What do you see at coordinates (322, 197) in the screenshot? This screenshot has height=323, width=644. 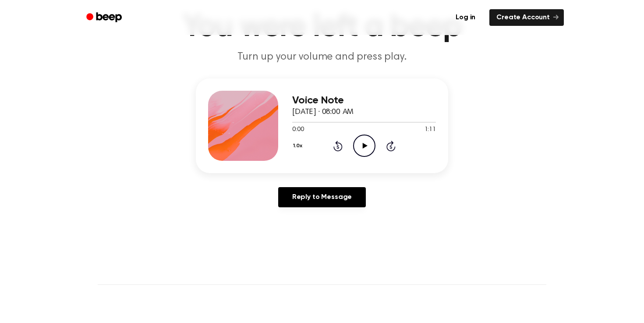 I see `a: Reply to Message` at bounding box center [322, 197].